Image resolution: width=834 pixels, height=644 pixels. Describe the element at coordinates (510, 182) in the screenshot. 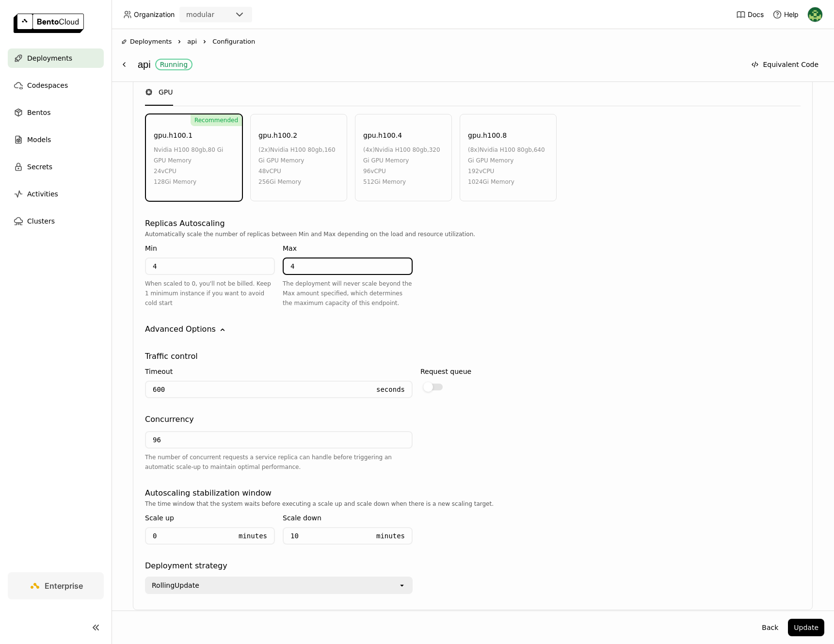

I see `div: 1024Gi Memory` at that location.